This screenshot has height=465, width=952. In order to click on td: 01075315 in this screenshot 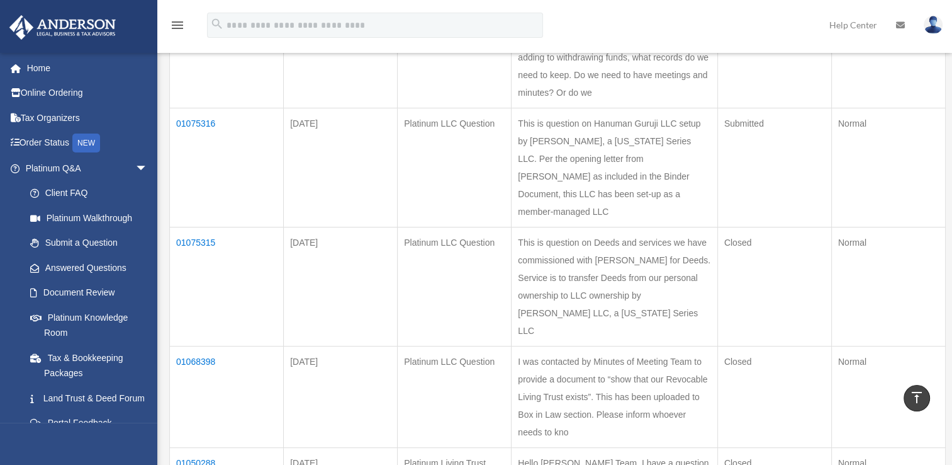, I will do `click(227, 286)`.